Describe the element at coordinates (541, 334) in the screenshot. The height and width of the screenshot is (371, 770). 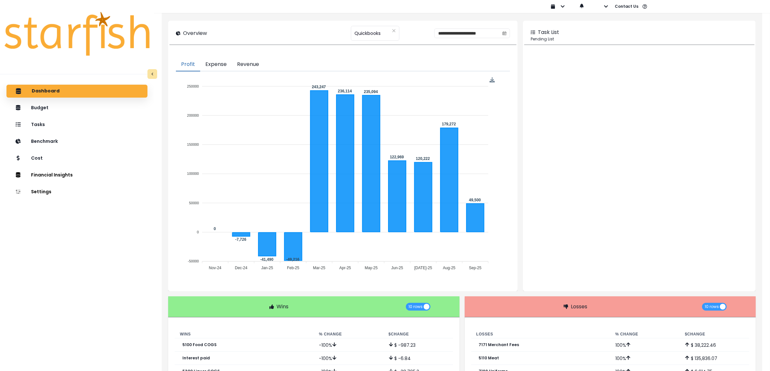
I see `th: Losses` at that location.